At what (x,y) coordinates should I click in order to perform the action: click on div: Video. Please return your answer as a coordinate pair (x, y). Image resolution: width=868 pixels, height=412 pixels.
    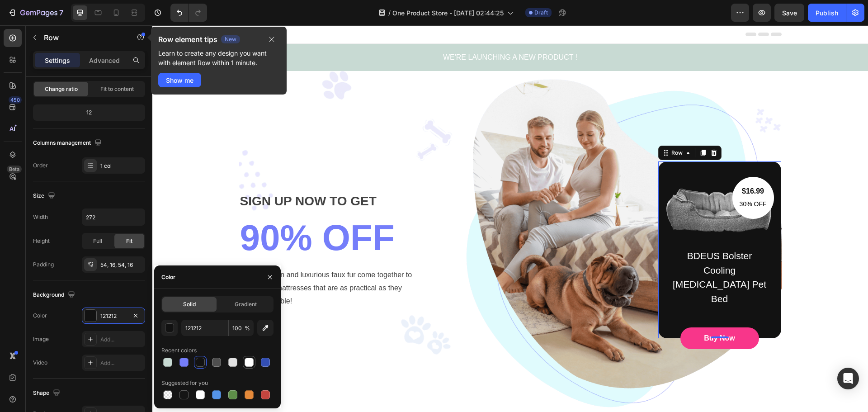
    Looking at the image, I should click on (40, 363).